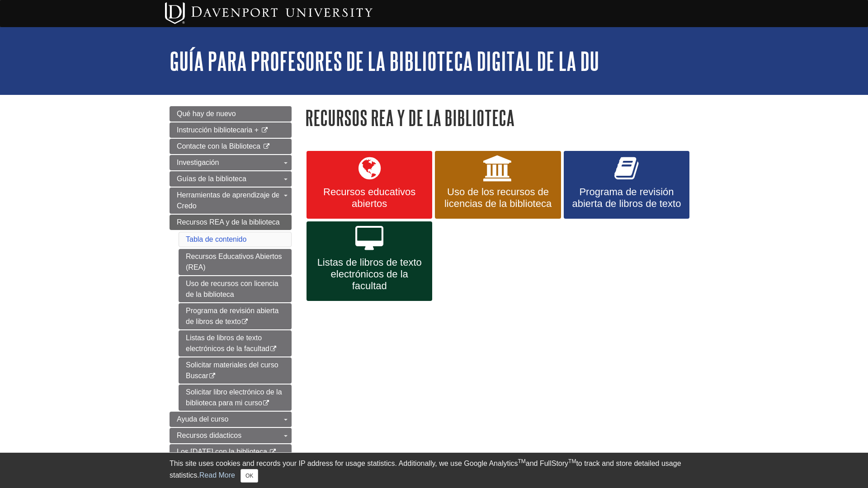  What do you see at coordinates (230, 283) in the screenshot?
I see `div: Guide Page Menu` at bounding box center [230, 283].